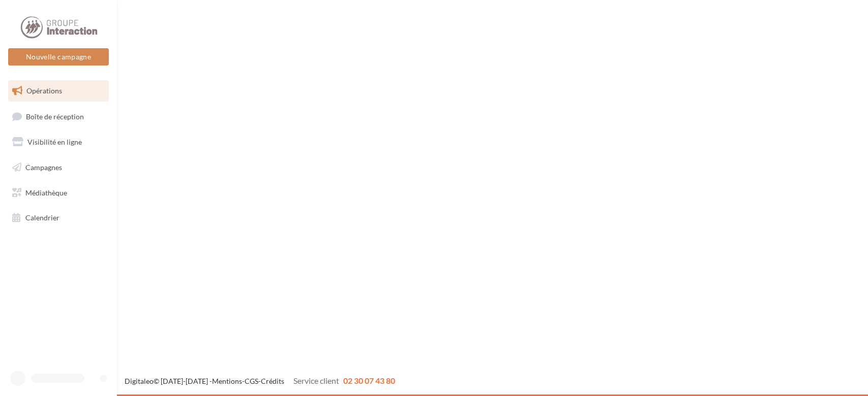 The width and height of the screenshot is (868, 396). What do you see at coordinates (44, 91) in the screenshot?
I see `span: Opérations` at bounding box center [44, 91].